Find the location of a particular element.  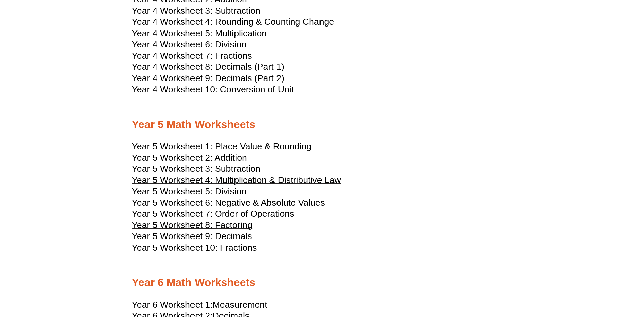

a: Year 4 Worksheet 5: Multiplication is located at coordinates (199, 35).